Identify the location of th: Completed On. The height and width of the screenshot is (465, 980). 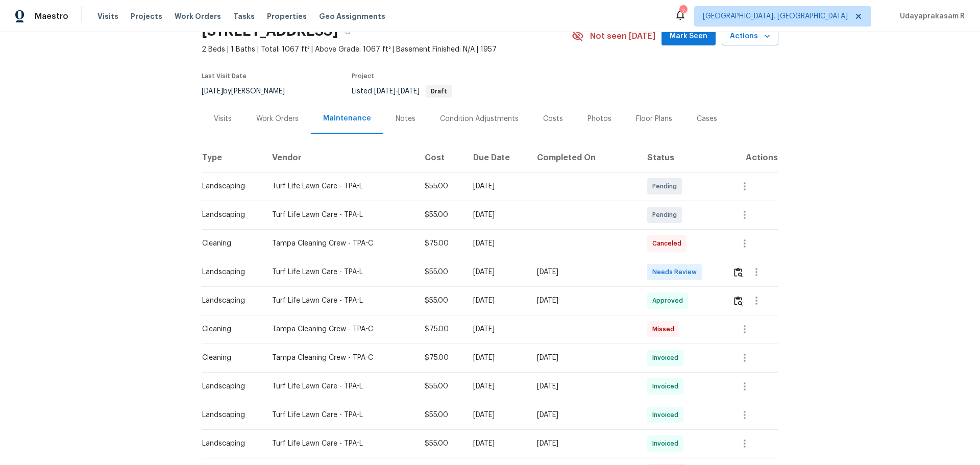
(583, 158).